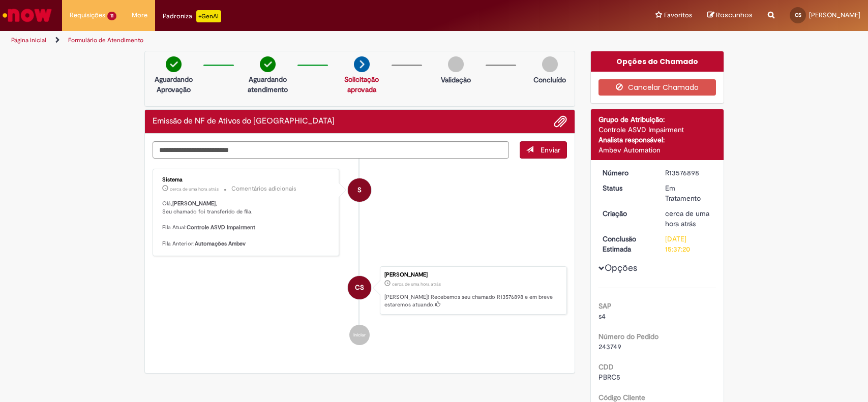 The height and width of the screenshot is (402, 868). I want to click on button: Adicionar anexos, so click(560, 122).